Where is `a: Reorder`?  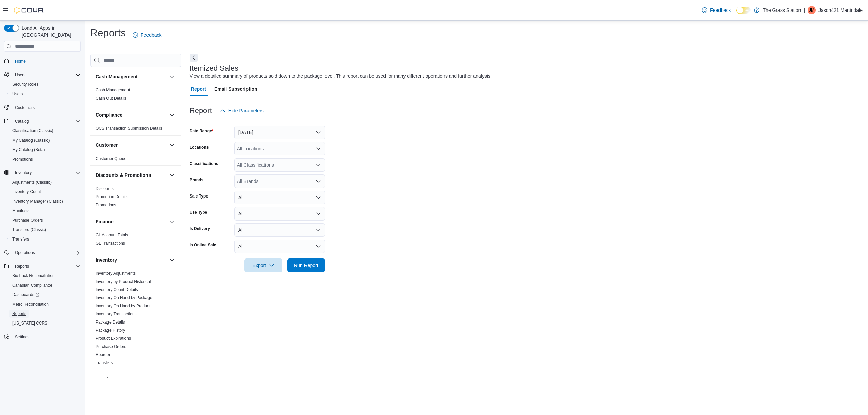
a: Reorder is located at coordinates (102, 355).